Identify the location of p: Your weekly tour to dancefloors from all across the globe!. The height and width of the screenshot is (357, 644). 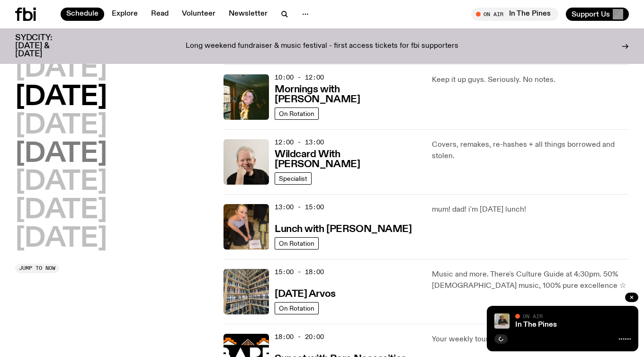
(530, 339).